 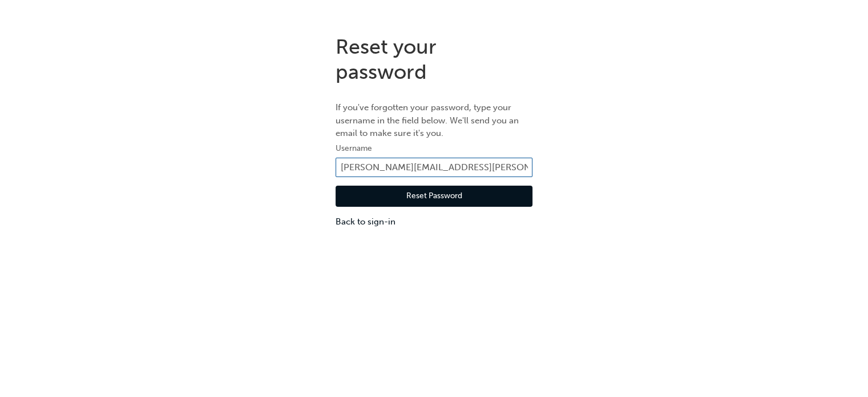 What do you see at coordinates (434, 59) in the screenshot?
I see `h1: Reset your password` at bounding box center [434, 59].